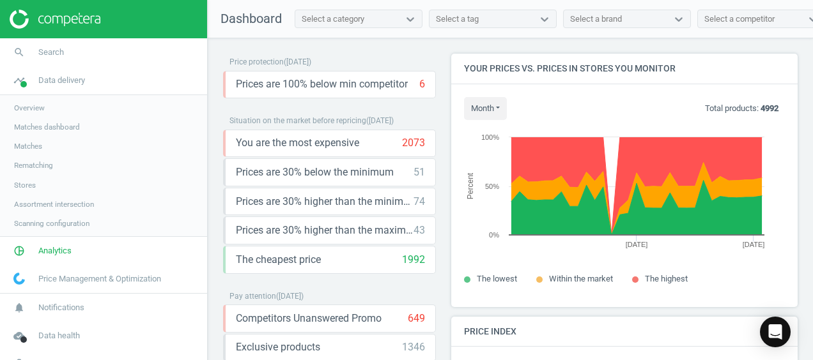 This screenshot has height=360, width=813. I want to click on b: 4992, so click(769, 108).